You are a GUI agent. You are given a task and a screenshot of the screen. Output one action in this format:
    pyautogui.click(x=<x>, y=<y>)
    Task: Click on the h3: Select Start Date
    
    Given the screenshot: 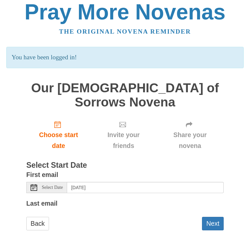 What is the action you would take?
    pyautogui.click(x=125, y=165)
    